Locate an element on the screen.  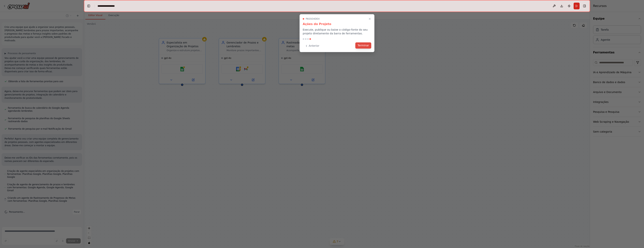
button: Passo a passo completo is located at coordinates (370, 19).